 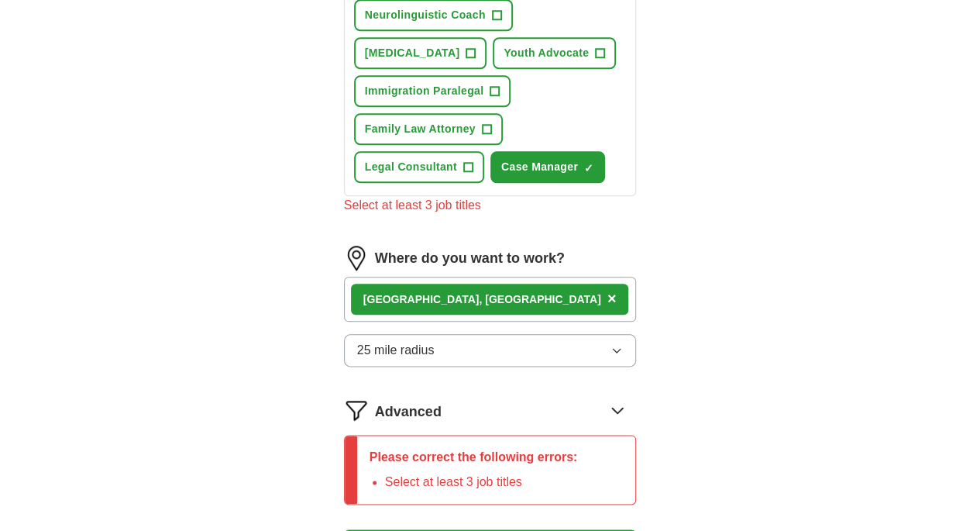 I want to click on span: Legal Consultant, so click(x=411, y=166).